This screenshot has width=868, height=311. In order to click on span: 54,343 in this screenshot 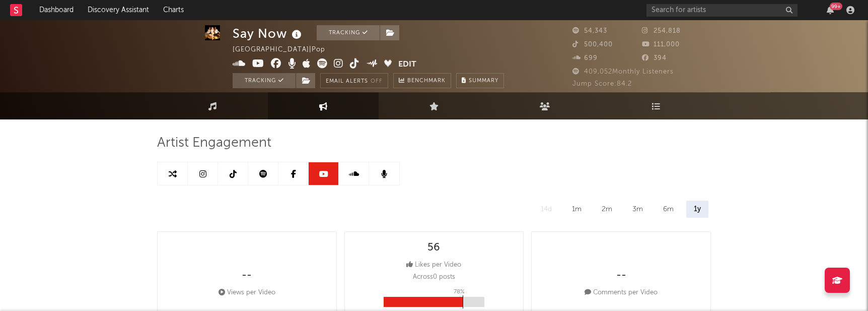, I will do `click(590, 31)`.